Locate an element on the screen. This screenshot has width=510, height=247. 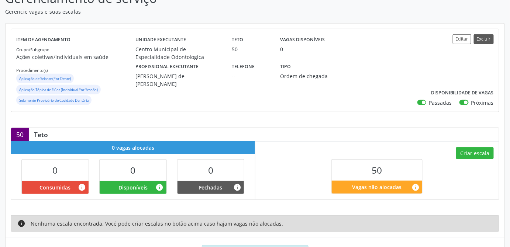
span: Vagas não alocadas is located at coordinates (377, 187).